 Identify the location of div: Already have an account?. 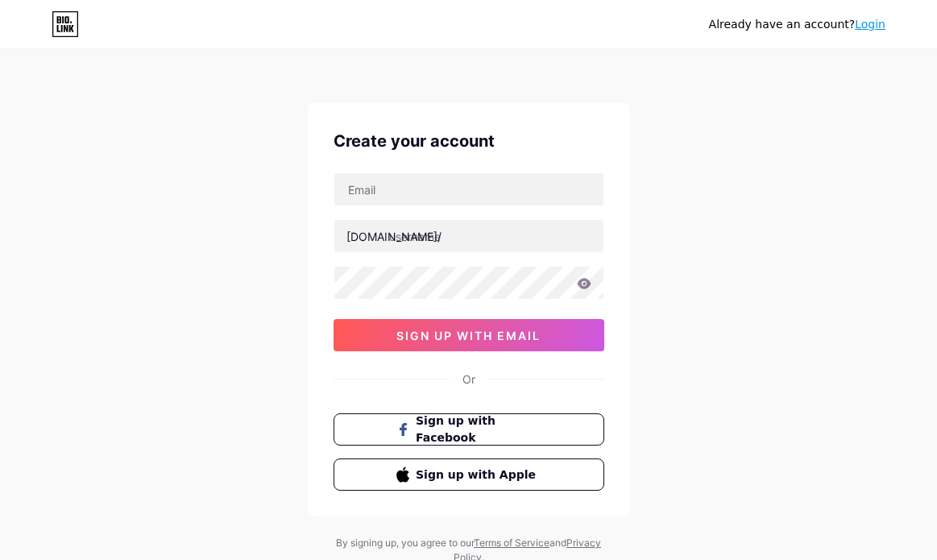
(797, 24).